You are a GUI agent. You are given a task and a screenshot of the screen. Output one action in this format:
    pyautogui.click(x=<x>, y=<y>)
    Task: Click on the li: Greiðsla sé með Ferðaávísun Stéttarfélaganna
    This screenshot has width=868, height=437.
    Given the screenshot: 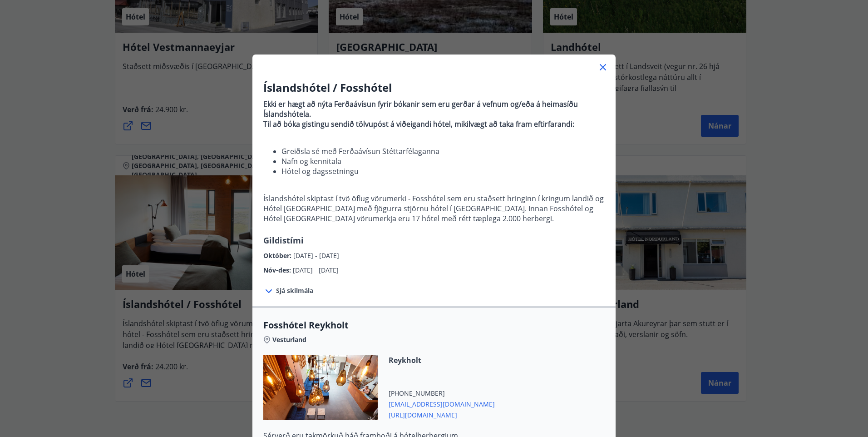 What is the action you would take?
    pyautogui.click(x=443, y=151)
    